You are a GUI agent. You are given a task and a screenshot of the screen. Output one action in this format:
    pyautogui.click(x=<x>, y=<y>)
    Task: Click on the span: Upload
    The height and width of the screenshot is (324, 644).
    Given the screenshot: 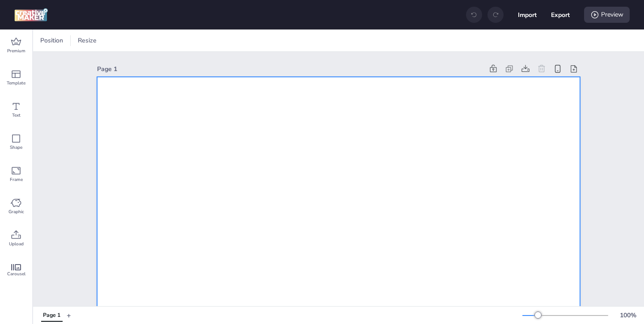 What is the action you would take?
    pyautogui.click(x=16, y=244)
    